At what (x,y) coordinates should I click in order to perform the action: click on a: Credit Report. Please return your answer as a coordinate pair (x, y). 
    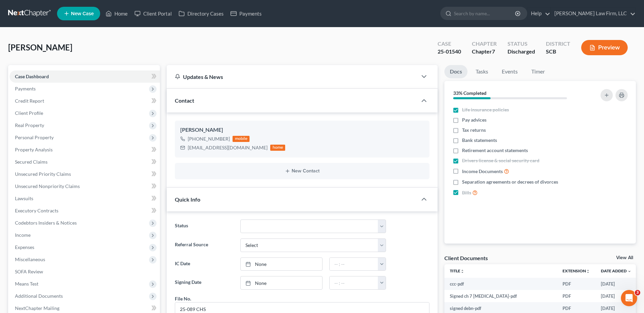
    Looking at the image, I should click on (84, 101).